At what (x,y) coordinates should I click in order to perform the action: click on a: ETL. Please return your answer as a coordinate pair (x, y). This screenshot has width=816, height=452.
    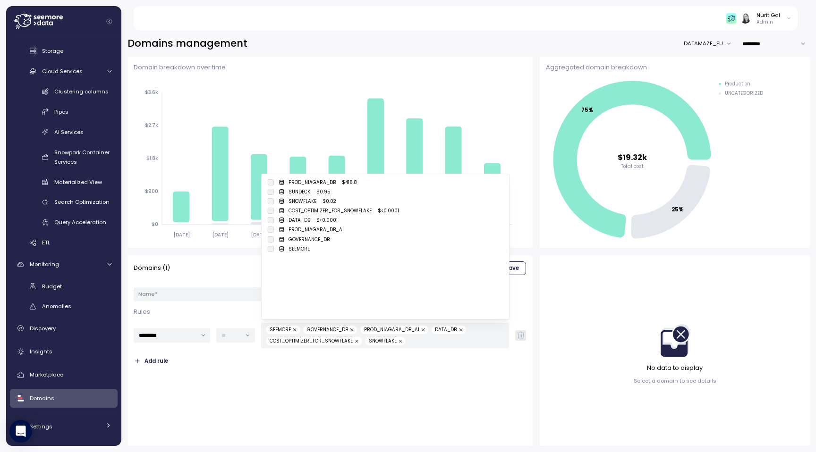
    Looking at the image, I should click on (64, 243).